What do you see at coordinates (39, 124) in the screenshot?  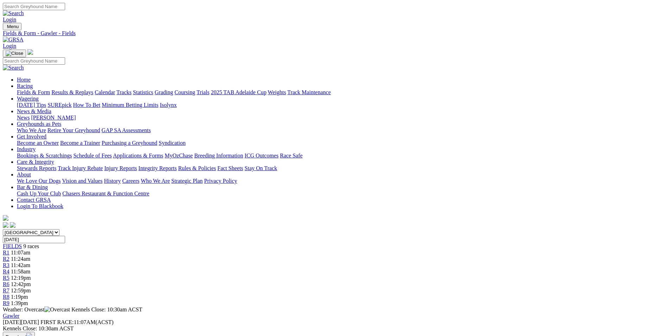 I see `a: Greyhounds as Pets` at bounding box center [39, 124].